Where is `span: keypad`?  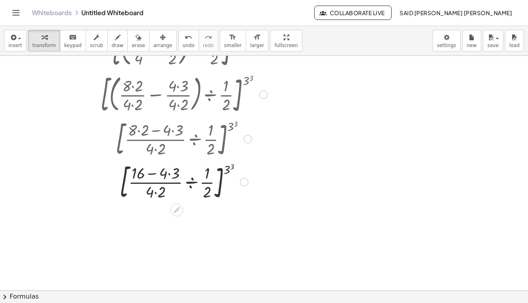
span: keypad is located at coordinates (73, 45).